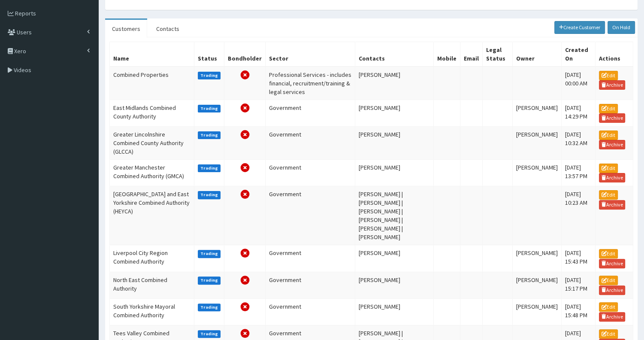 This screenshot has width=644, height=340. What do you see at coordinates (20, 51) in the screenshot?
I see `span: Xero` at bounding box center [20, 51].